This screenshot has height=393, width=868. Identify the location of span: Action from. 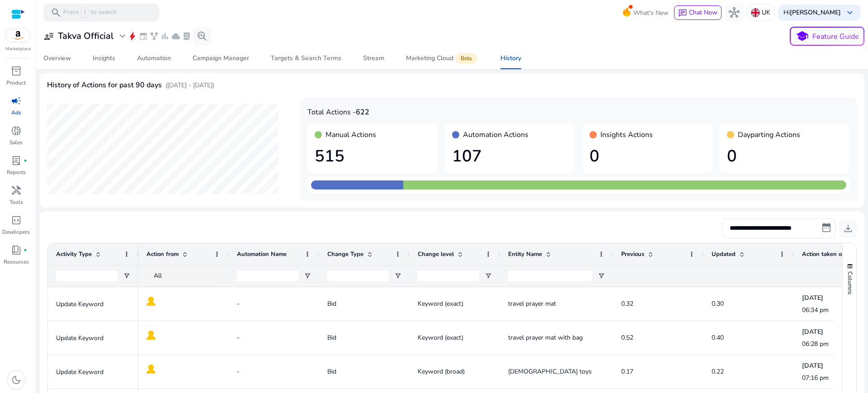
(162, 254).